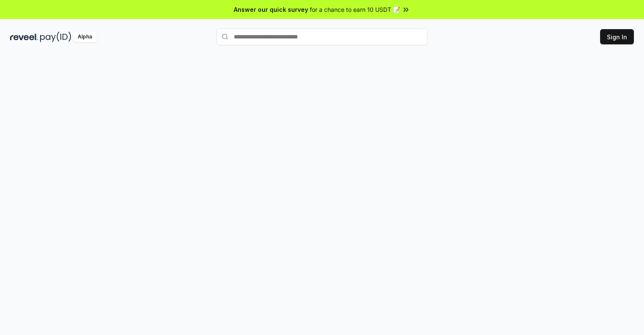 The width and height of the screenshot is (644, 335). What do you see at coordinates (355, 9) in the screenshot?
I see `span: for a chance to earn 10 USDT 📝` at bounding box center [355, 9].